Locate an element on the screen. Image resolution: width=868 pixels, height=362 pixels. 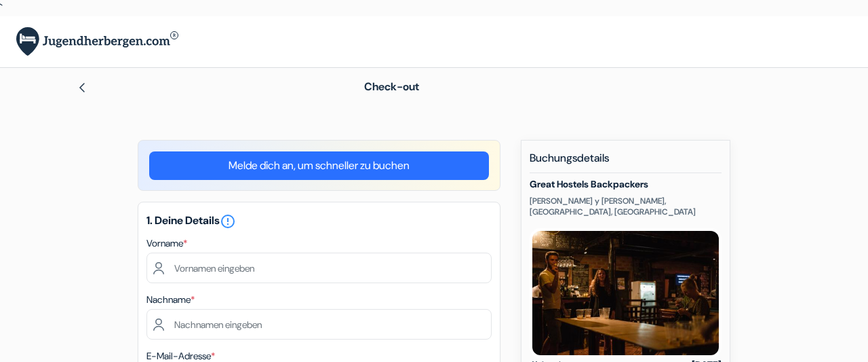
input: Vornamen eingeben is located at coordinates (319, 267).